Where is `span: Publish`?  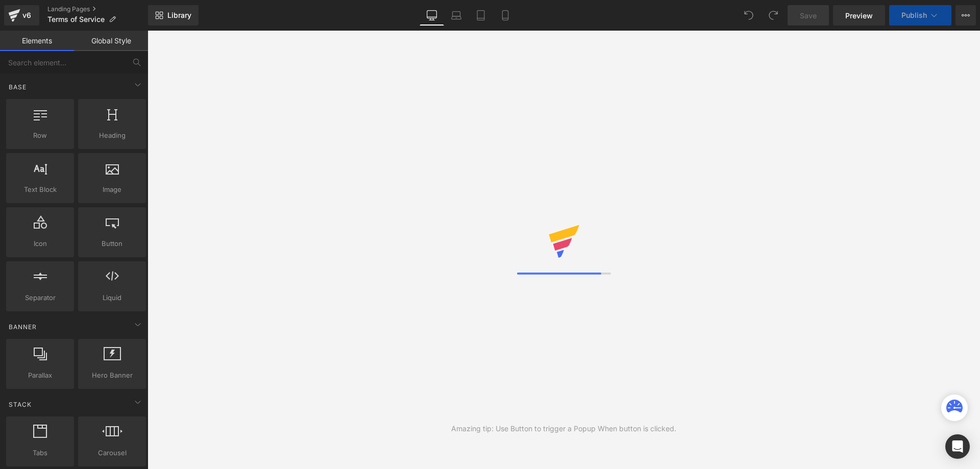
span: Publish is located at coordinates (914, 15).